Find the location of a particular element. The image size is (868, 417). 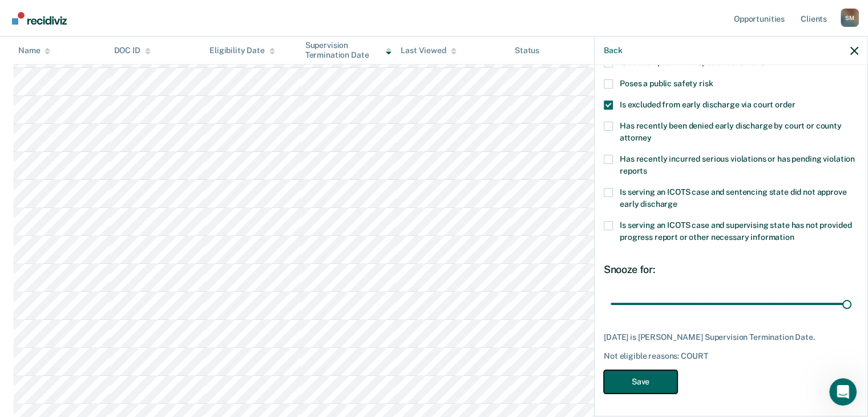

span: Poses a public safety risk is located at coordinates (666, 83).